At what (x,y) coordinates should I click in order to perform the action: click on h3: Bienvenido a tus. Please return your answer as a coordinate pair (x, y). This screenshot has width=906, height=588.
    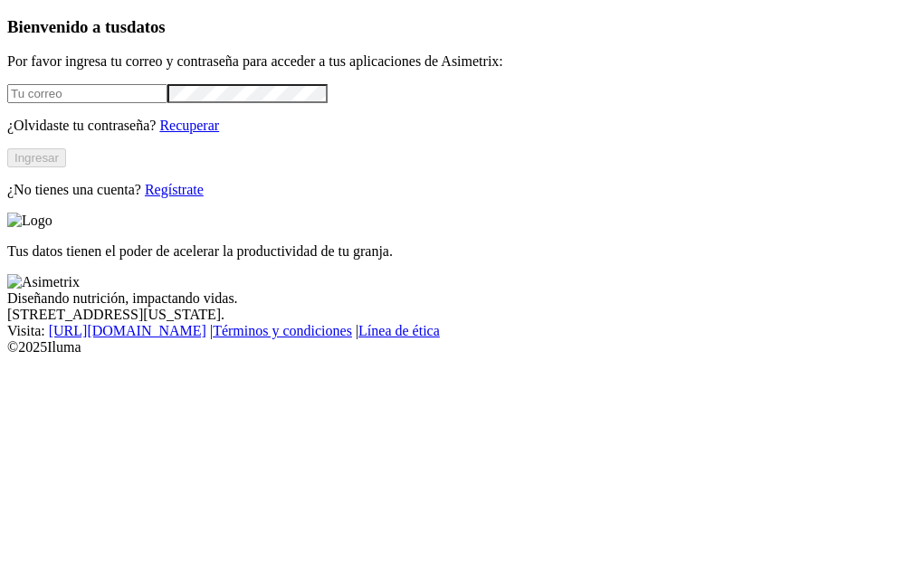
    Looking at the image, I should click on (453, 27).